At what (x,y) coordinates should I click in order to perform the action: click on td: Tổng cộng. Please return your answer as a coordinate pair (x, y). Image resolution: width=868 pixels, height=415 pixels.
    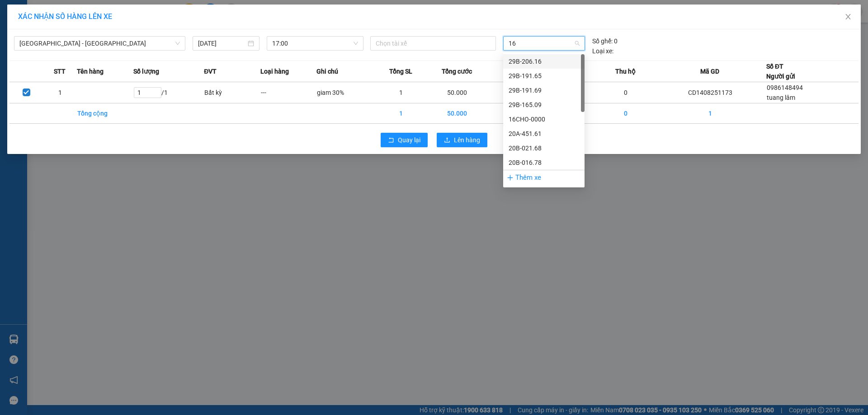
    Looking at the image, I should click on (105, 114).